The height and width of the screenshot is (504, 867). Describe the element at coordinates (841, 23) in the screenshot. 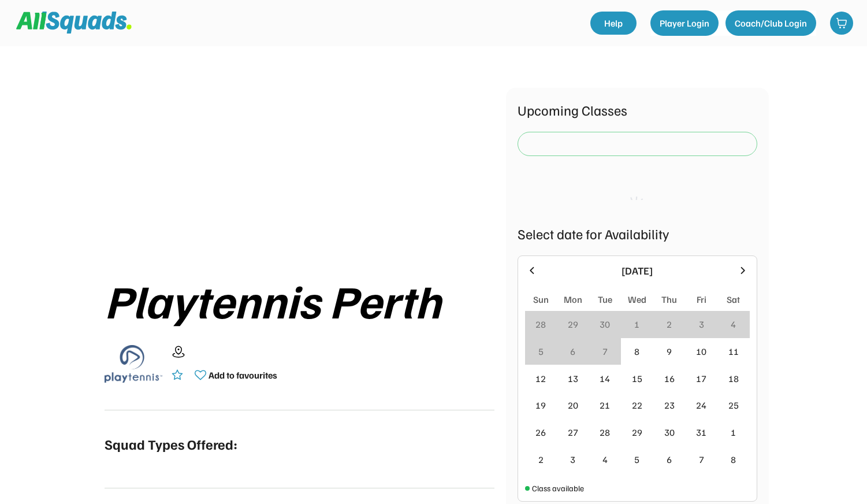

I see `img: shopping-cart-01%20%281%29.svg` at that location.